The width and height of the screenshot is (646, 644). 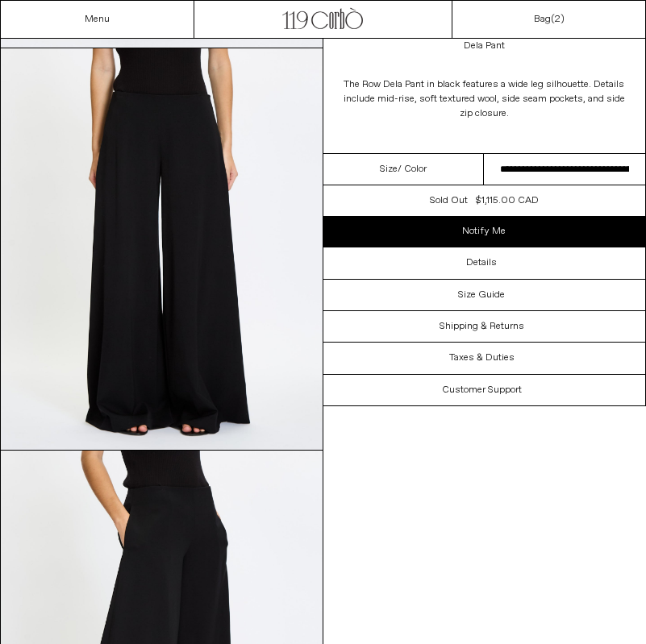 I want to click on p: The Row Dela Pant in black features a wide leg silhouette. Details include m, so click(x=484, y=99).